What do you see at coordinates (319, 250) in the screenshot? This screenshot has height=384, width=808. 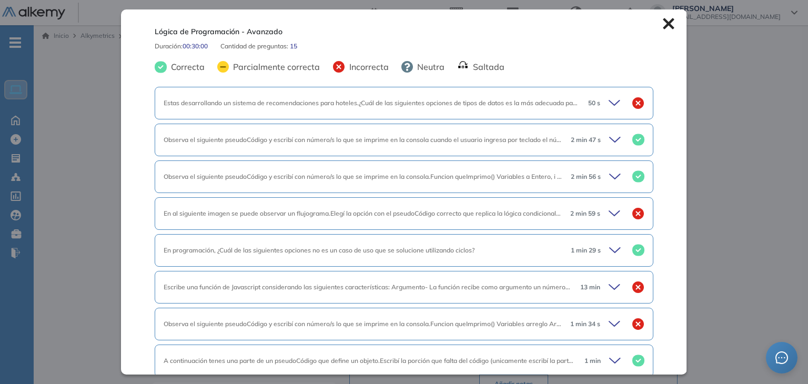 I see `span: En programación, ¿Cuál de las siguientes opciones no es un caso de uso que se solucione utilizand...` at bounding box center [319, 250].